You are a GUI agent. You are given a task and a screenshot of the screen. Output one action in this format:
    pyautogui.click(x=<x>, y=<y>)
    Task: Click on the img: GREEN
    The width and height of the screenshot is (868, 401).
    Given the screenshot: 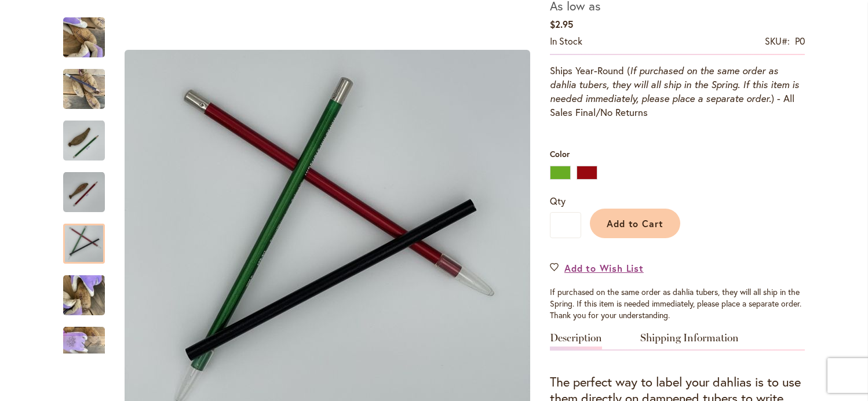 What is the action you would take?
    pyautogui.click(x=84, y=141)
    